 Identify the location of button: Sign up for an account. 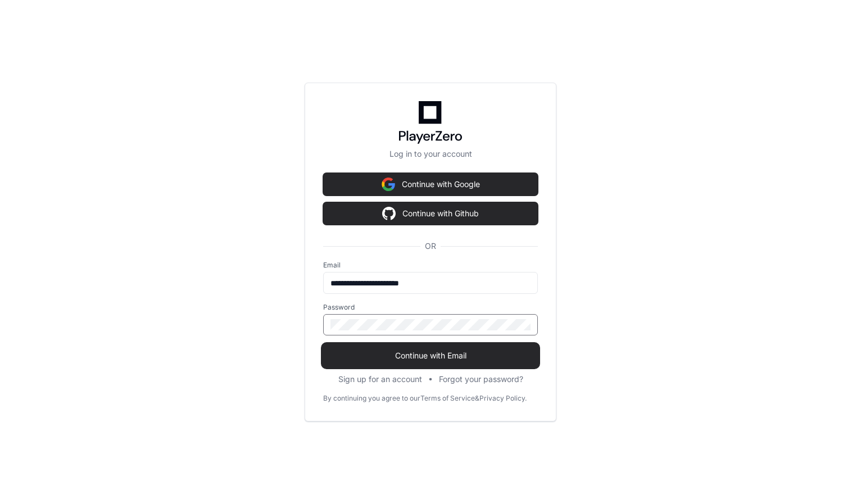
(380, 379).